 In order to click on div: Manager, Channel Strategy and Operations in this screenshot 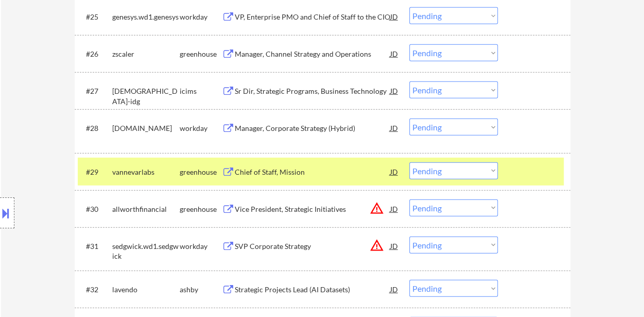, I will do `click(312, 54)`.